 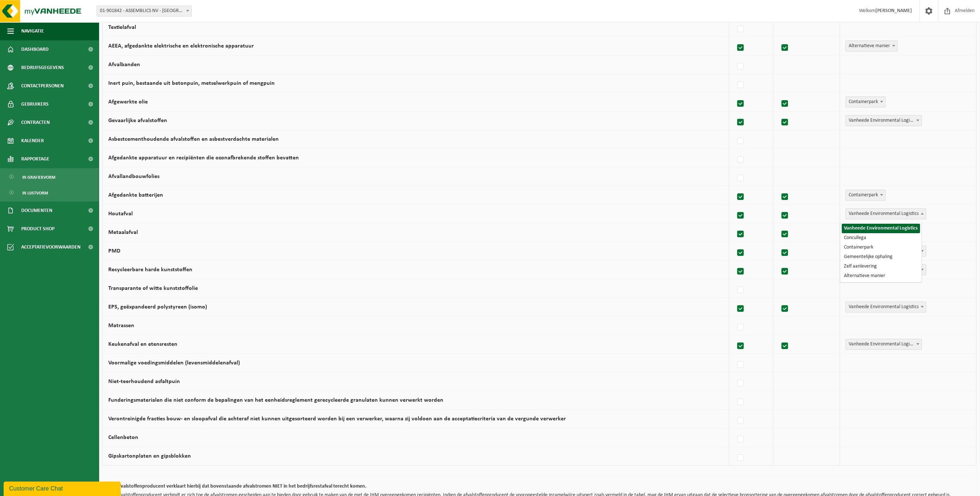 I want to click on span: Bedrijfsgegevens, so click(x=42, y=67).